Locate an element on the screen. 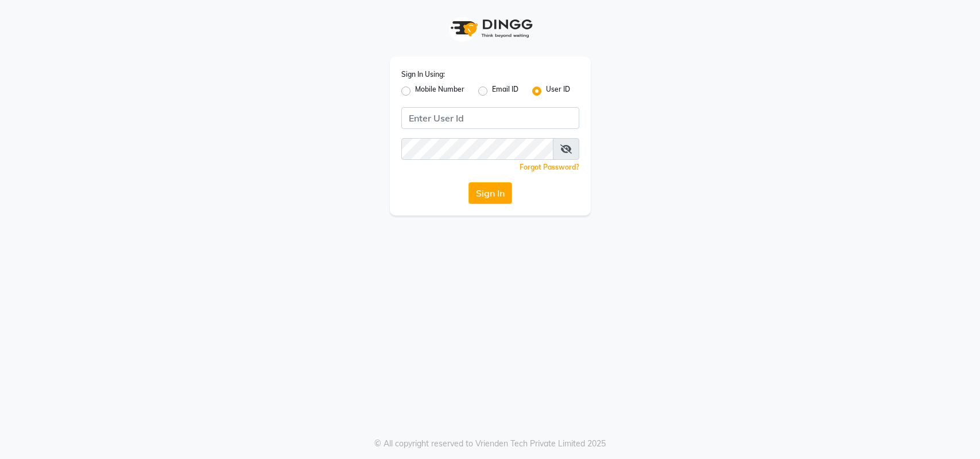  label: User ID is located at coordinates (558, 91).